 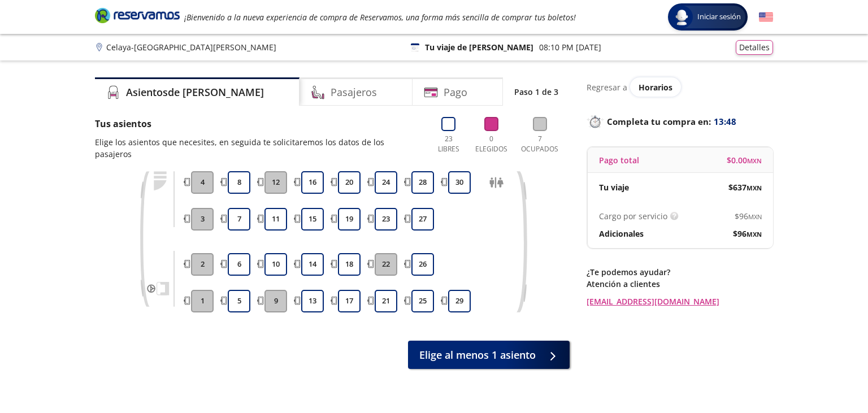 I want to click on button: 3, so click(x=202, y=219).